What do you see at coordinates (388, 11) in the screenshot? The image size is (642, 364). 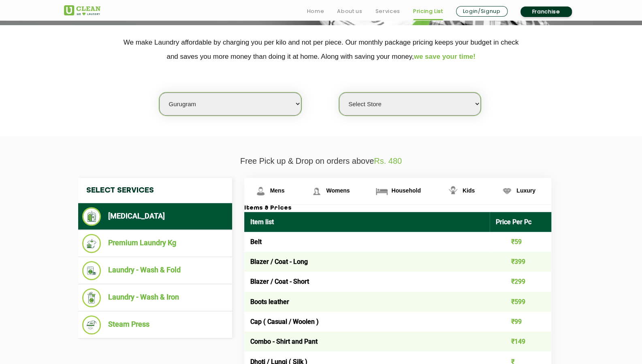 I see `a: Services` at bounding box center [388, 11].